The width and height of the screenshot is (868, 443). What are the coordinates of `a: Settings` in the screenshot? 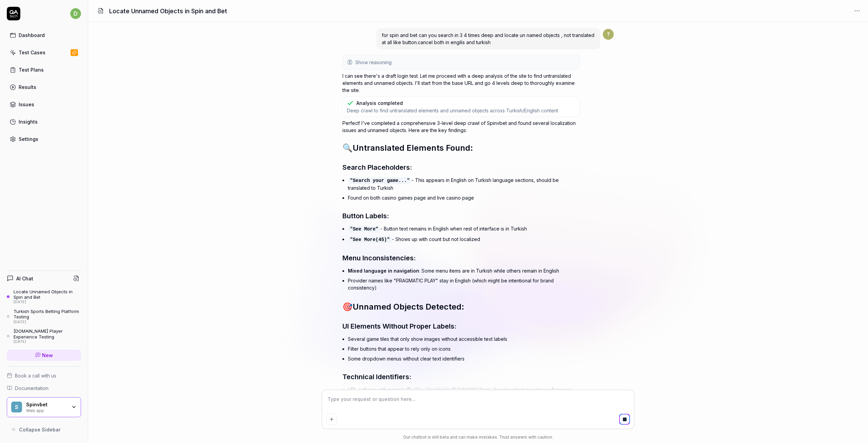 It's located at (44, 139).